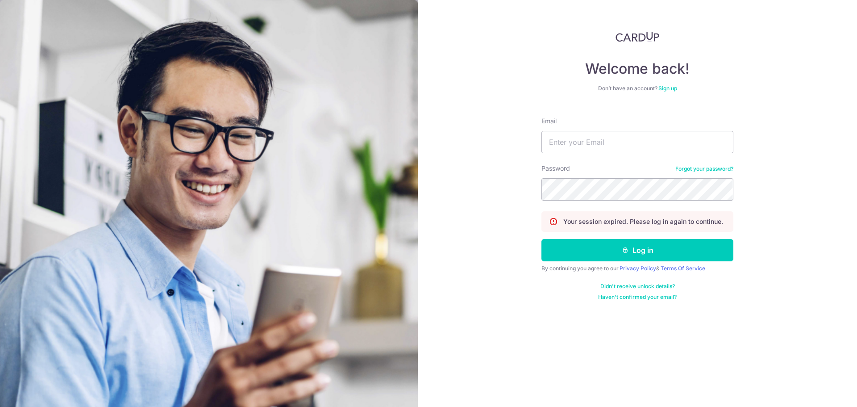 The image size is (857, 407). Describe the element at coordinates (704, 169) in the screenshot. I see `a: Forgot your password?` at that location.